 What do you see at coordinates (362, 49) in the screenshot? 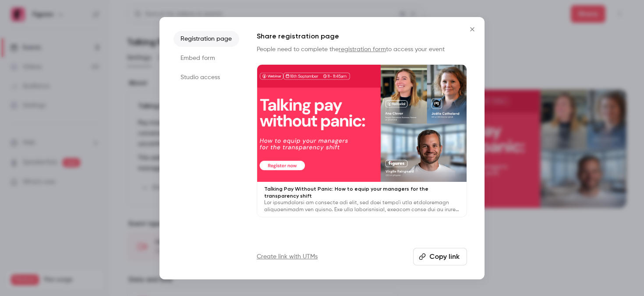
I see `p: People need to complete the to access your event` at bounding box center [362, 49].